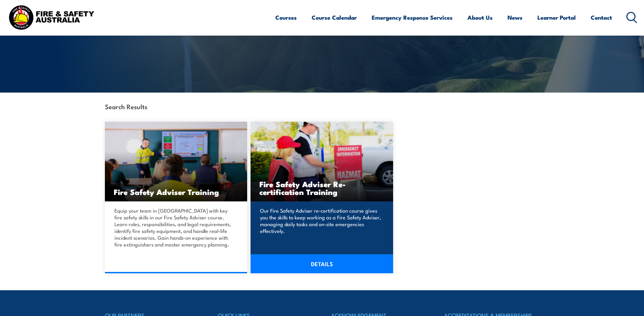 This screenshot has width=644, height=316. Describe the element at coordinates (322, 264) in the screenshot. I see `a: DETAILS` at that location.